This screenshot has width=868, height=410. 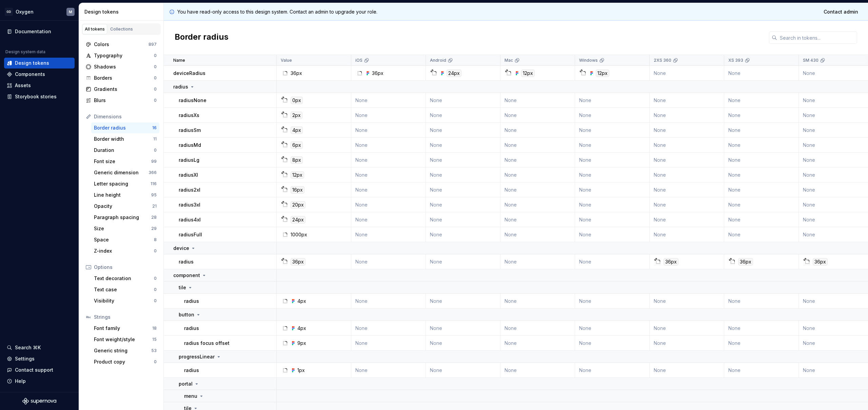 I want to click on div: Documentation, so click(x=33, y=31).